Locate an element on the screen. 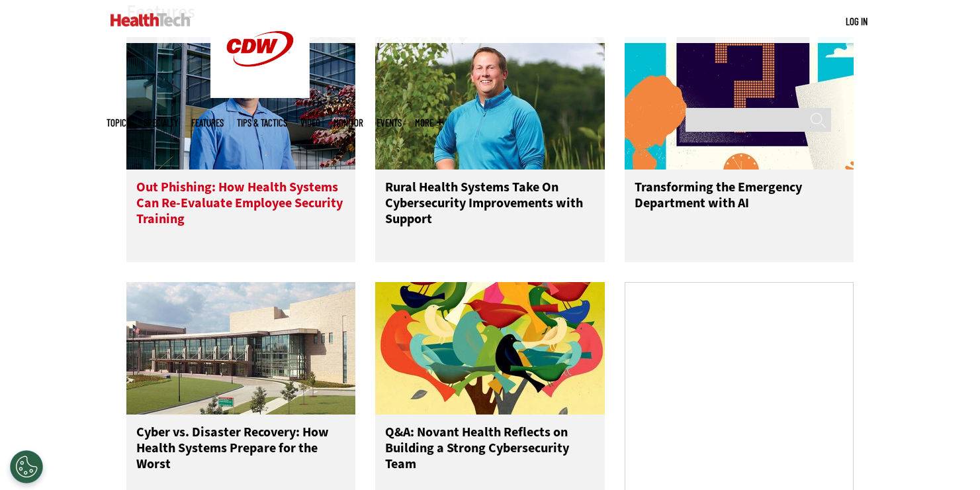 This screenshot has height=490, width=980. a: Features is located at coordinates (207, 122).